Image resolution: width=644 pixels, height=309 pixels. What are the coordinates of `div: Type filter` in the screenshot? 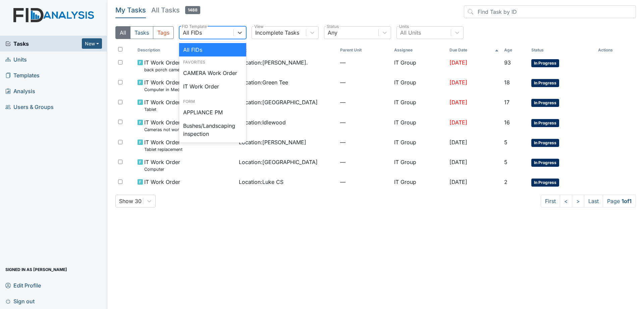 It's located at (145, 32).